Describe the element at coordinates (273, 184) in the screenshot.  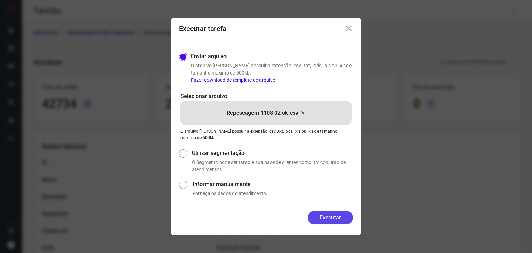
I see `label: Informar manualmente` at that location.